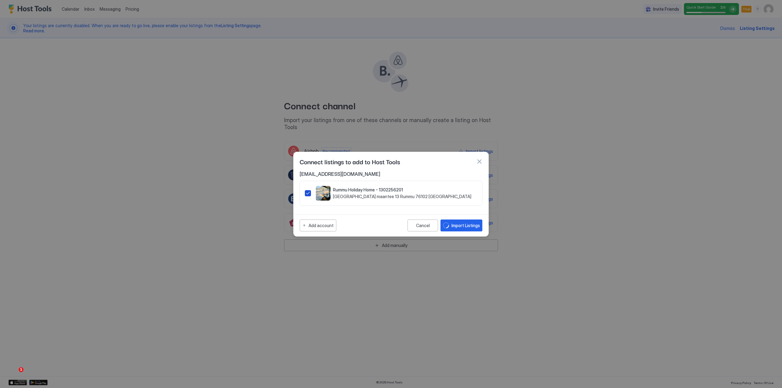  I want to click on div: Add account, so click(321, 225).